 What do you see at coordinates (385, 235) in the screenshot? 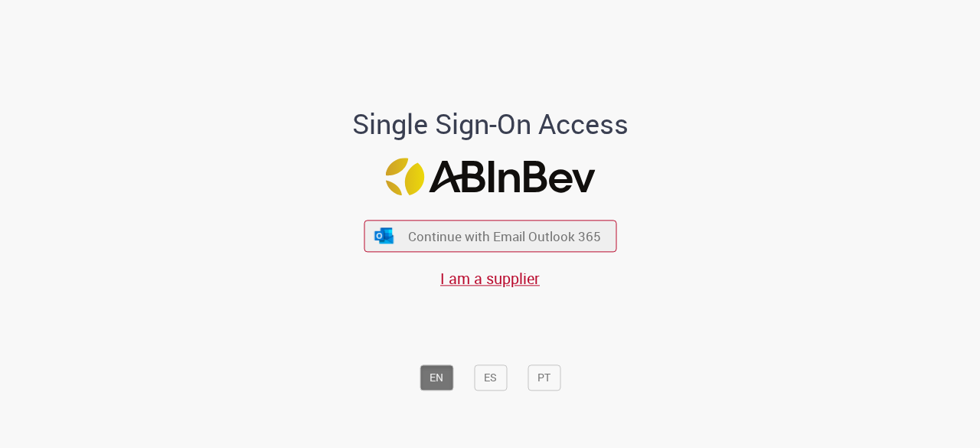
I see `img: ícone Azure/Microsoft 360` at bounding box center [385, 235].